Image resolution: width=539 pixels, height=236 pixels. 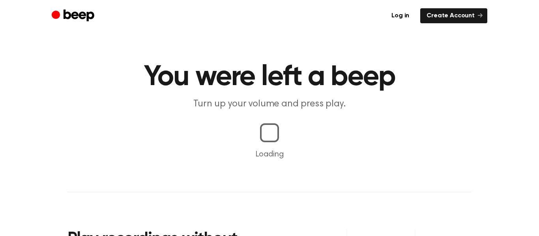 I want to click on a: Beep, so click(x=74, y=16).